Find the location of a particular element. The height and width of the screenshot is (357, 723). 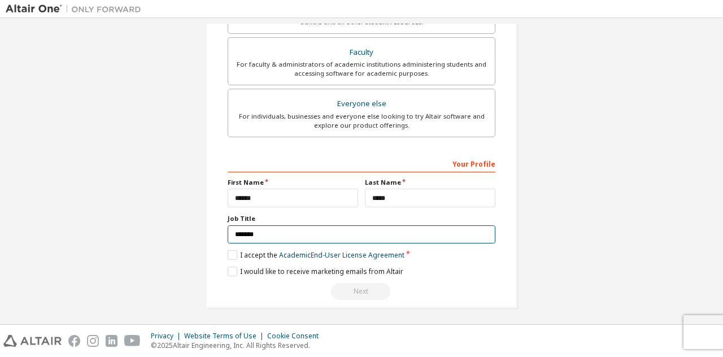

img: linkedin.svg is located at coordinates (111, 341).